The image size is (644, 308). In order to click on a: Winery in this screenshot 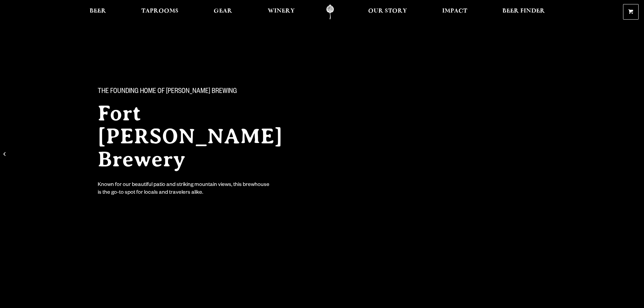, I will do `click(281, 12)`.